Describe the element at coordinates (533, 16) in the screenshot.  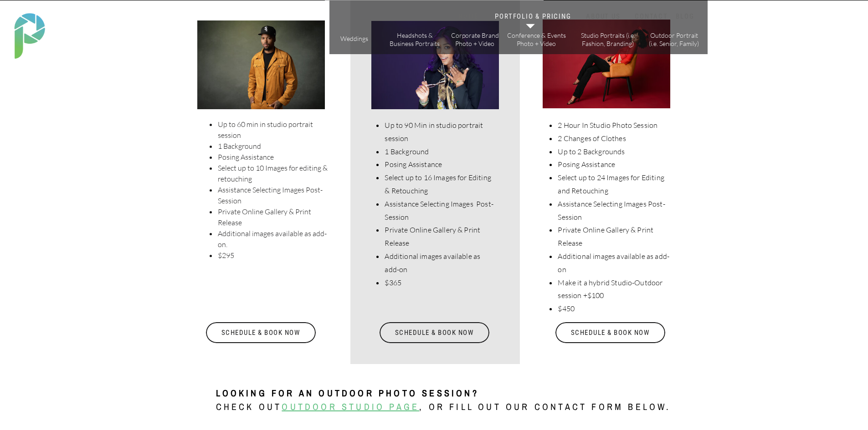
I see `a: PORTFOLIO & PRICING` at that location.